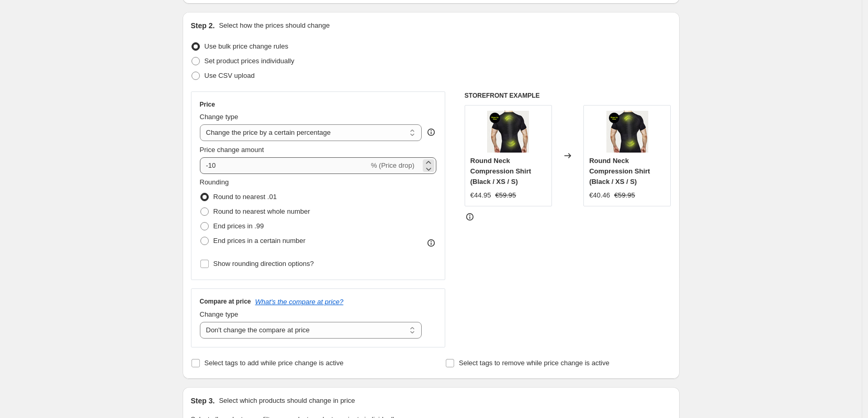  Describe the element at coordinates (230, 75) in the screenshot. I see `span: Use CSV upload` at that location.